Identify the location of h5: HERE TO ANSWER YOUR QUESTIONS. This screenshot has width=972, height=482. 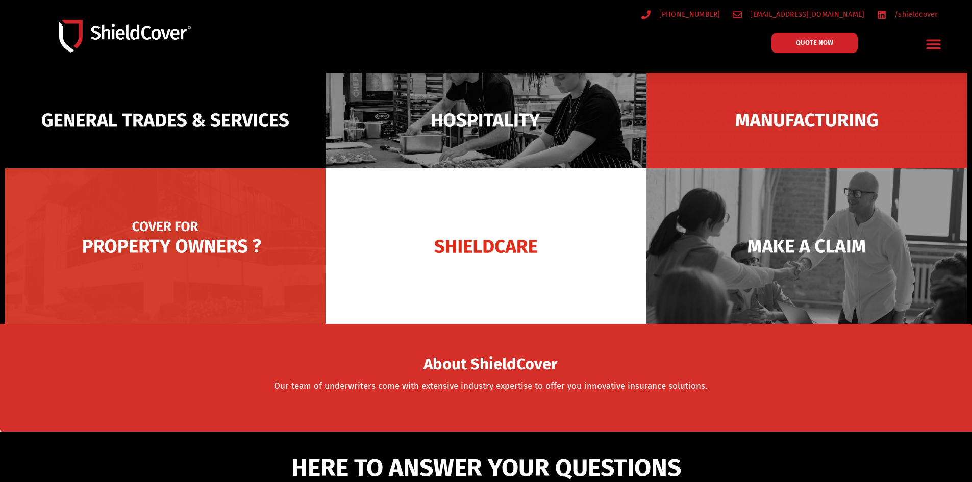
(486, 468).